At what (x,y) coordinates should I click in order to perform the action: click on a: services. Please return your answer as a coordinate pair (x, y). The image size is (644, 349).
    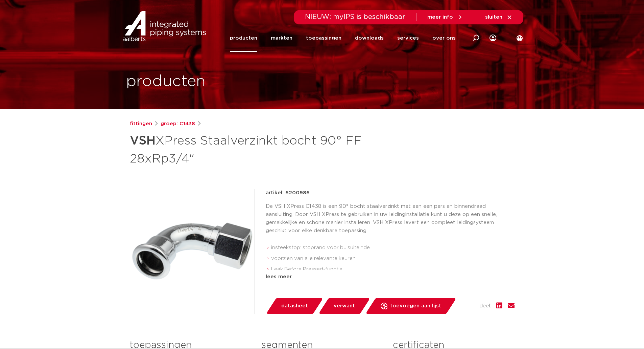
    Looking at the image, I should click on (408, 38).